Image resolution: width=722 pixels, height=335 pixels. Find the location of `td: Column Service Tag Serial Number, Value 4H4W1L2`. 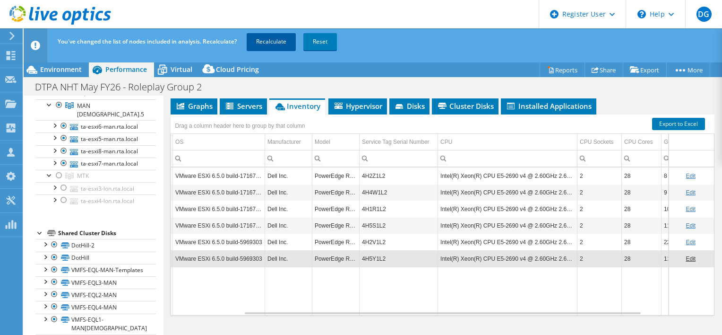

td: Column Service Tag Serial Number, Value 4H4W1L2 is located at coordinates (399, 192).